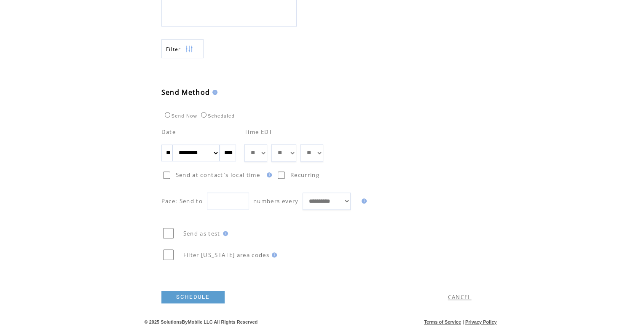 The image size is (641, 327). Describe the element at coordinates (182, 201) in the screenshot. I see `span: Pace: Send to` at that location.